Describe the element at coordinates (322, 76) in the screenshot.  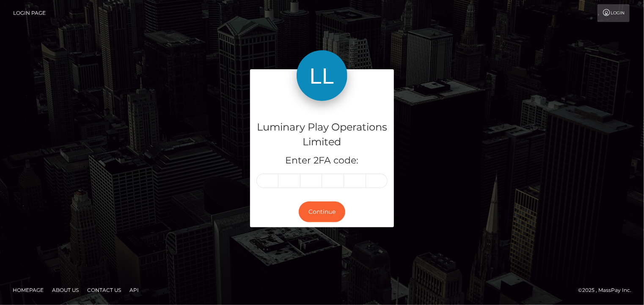
I see `img: Luminary Play Operations Limited` at that location.